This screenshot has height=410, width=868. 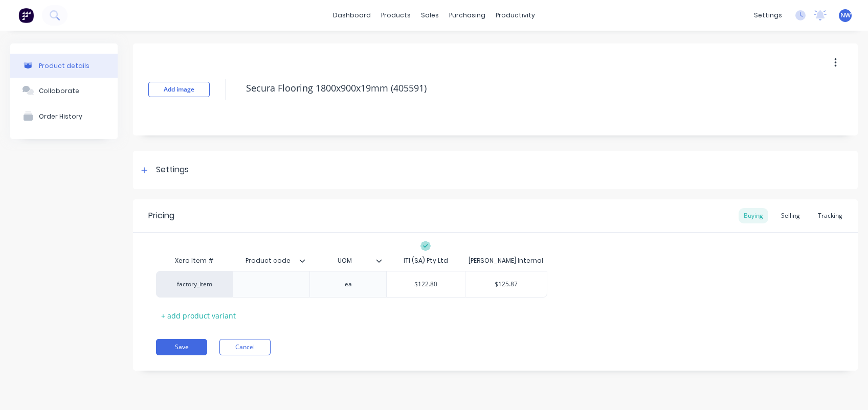 I want to click on div: purchasing, so click(x=467, y=15).